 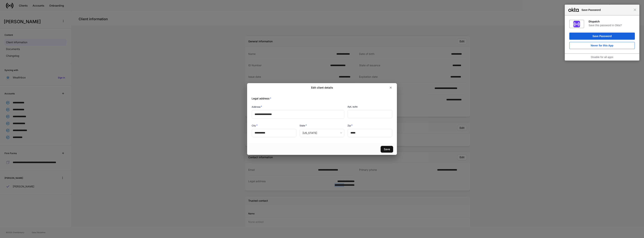 I want to click on div: Legal address, so click(x=321, y=96).